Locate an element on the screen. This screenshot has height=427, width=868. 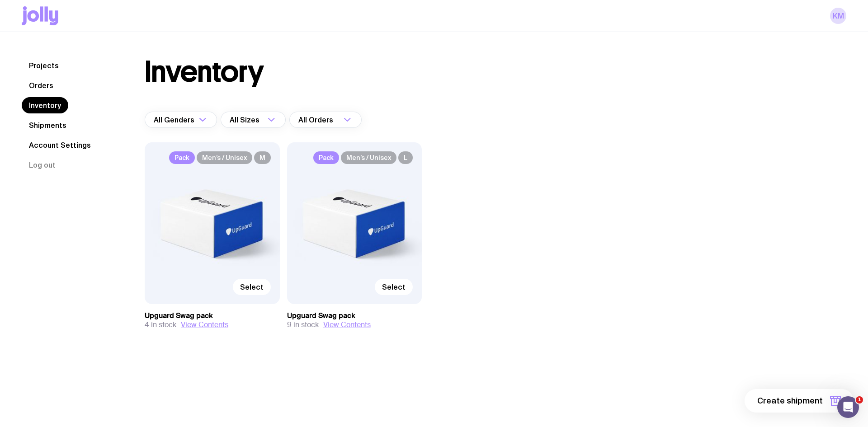
span: L is located at coordinates (406, 158).